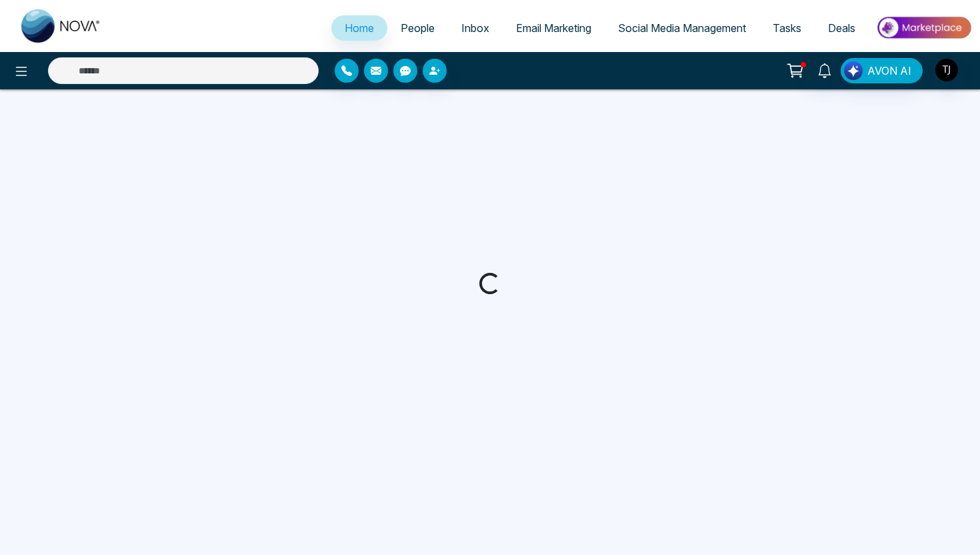 Image resolution: width=980 pixels, height=555 pixels. What do you see at coordinates (882, 70) in the screenshot?
I see `button: AVON AI` at bounding box center [882, 70].